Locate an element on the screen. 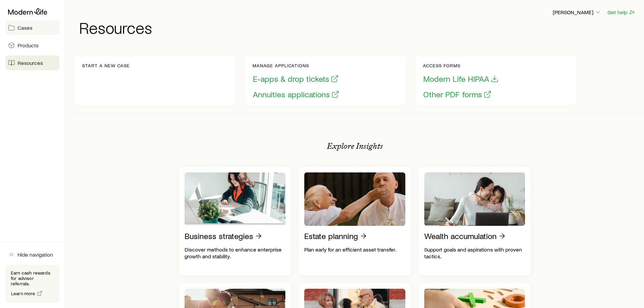  div: Earn cash rewards for advisor referrals.Learn more is located at coordinates (33, 284).